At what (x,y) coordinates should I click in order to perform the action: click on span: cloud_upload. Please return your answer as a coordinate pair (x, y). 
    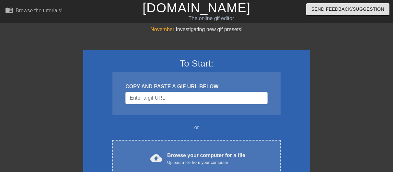
    Looking at the image, I should click on (156, 158).